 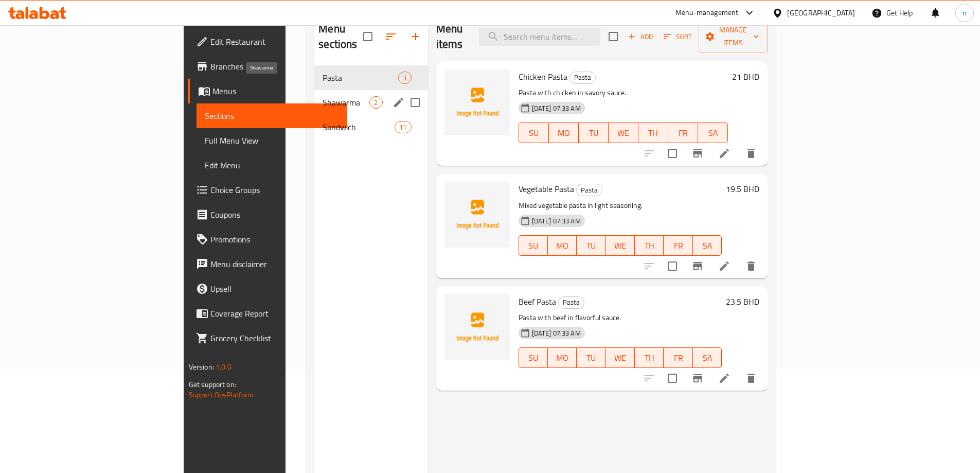 What do you see at coordinates (620, 318) in the screenshot?
I see `p: Pasta with beef in flavorful sauce.` at bounding box center [620, 318].